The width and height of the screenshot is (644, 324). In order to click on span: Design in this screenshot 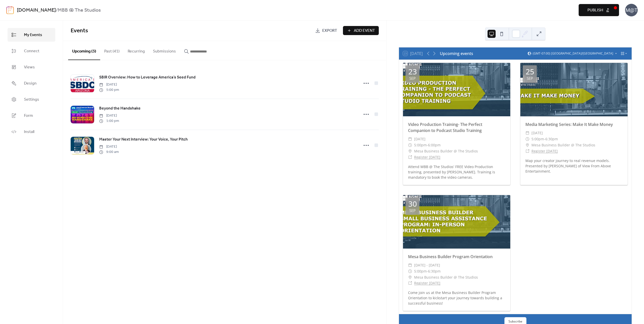, I will do `click(31, 83)`.